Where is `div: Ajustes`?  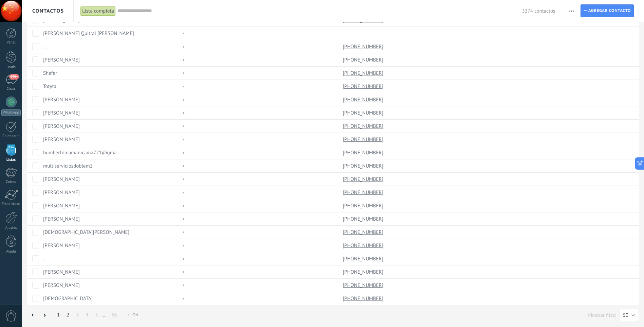
div: Ajustes is located at coordinates (11, 228).